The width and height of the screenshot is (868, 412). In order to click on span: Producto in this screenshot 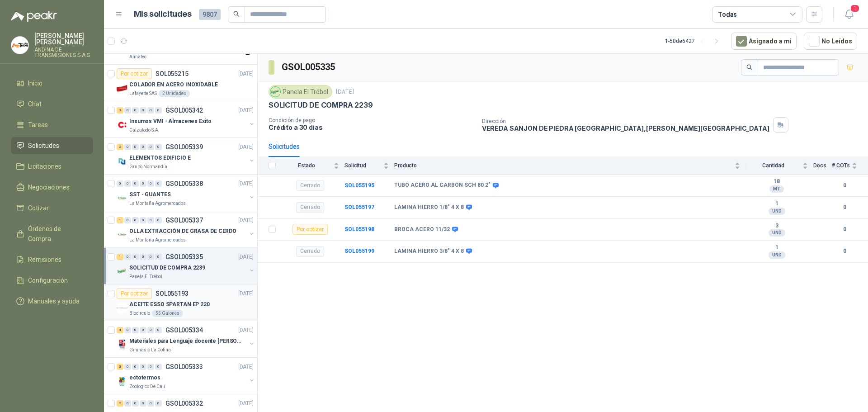, I will do `click(563, 165)`.